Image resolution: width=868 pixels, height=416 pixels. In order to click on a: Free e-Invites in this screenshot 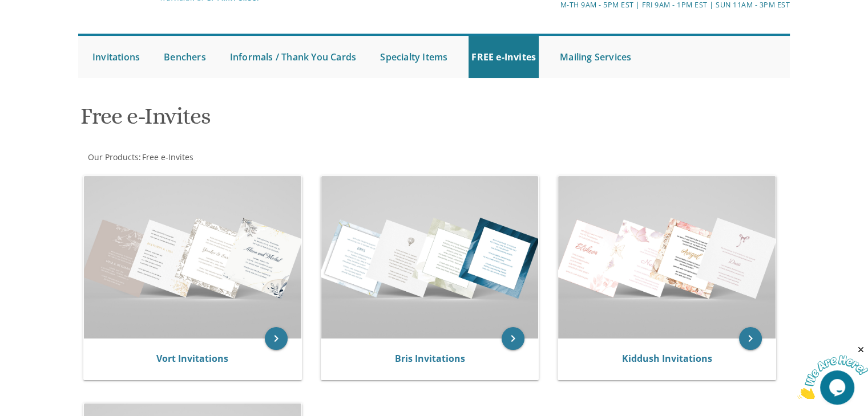, I will do `click(167, 156)`.